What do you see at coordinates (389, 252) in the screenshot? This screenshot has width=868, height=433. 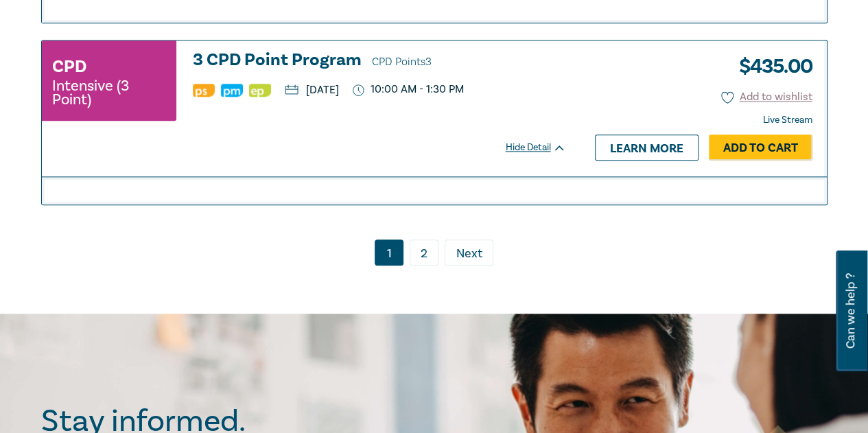 I see `a: 1` at bounding box center [389, 252].